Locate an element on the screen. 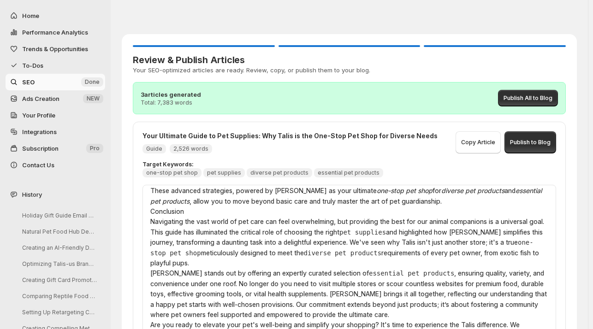 The width and height of the screenshot is (593, 329). span: Pro is located at coordinates (94, 148).